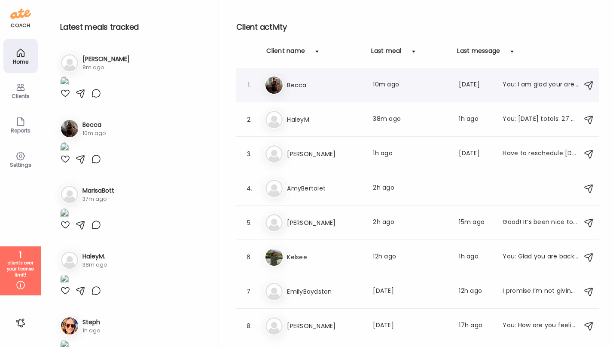 This screenshot has width=613, height=347. What do you see at coordinates (476, 223) in the screenshot?
I see `div: 15m ago` at bounding box center [476, 223].